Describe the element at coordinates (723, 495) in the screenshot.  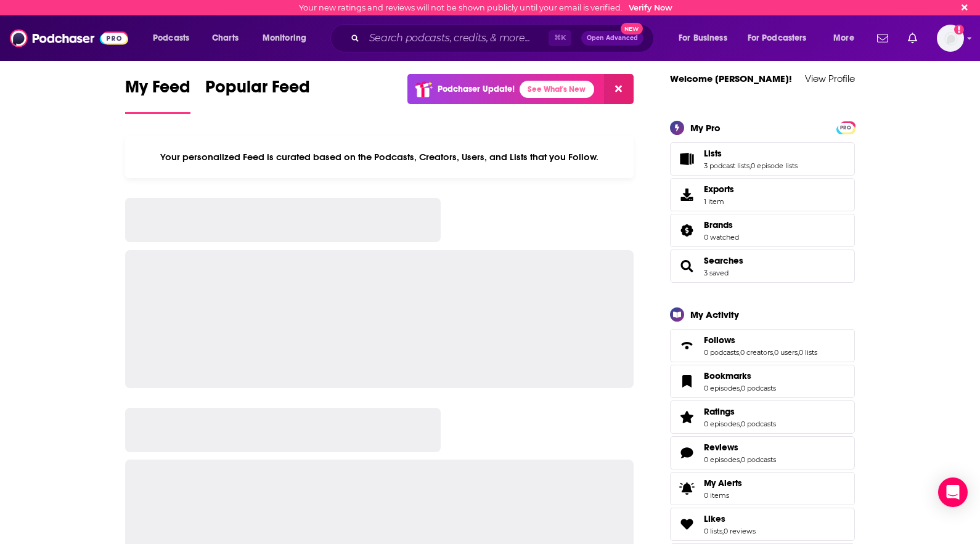
I see `span: 0 items` at that location.